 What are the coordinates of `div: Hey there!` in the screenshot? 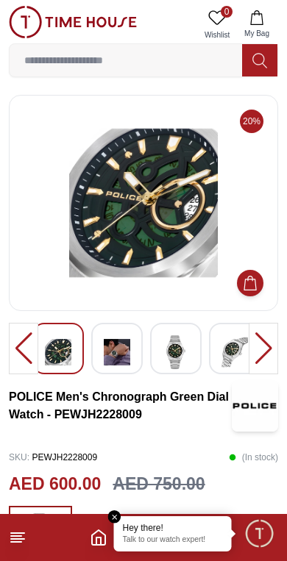 It's located at (173, 528).